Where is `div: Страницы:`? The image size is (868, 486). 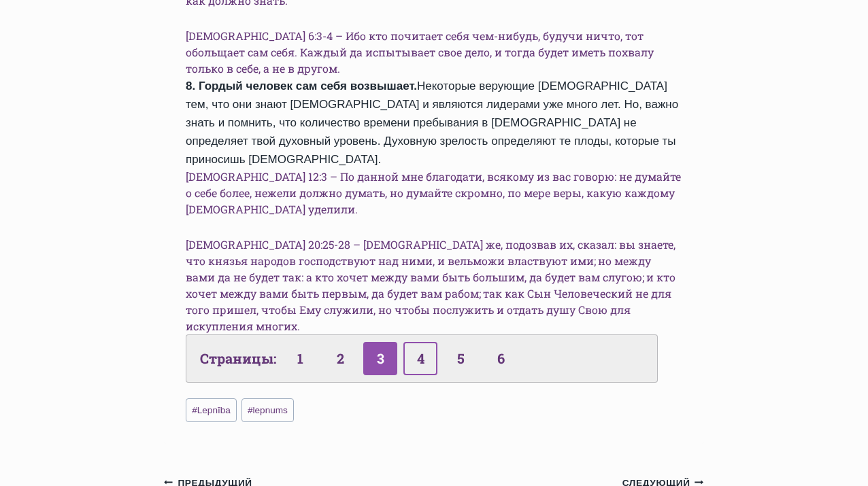
div: Страницы: is located at coordinates (421, 358).